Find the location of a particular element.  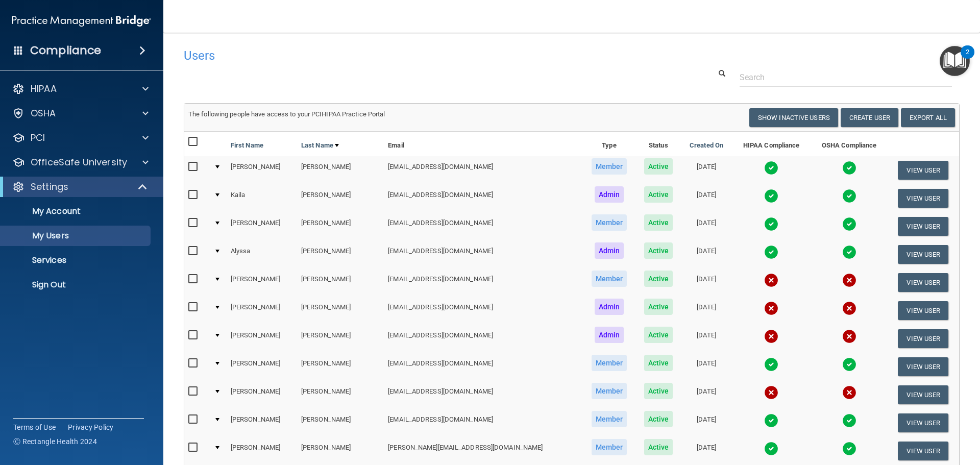

a: Settings is located at coordinates (80, 187).